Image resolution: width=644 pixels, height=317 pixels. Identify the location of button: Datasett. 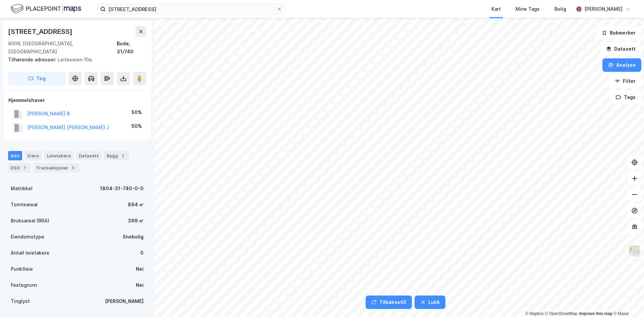
(621, 49).